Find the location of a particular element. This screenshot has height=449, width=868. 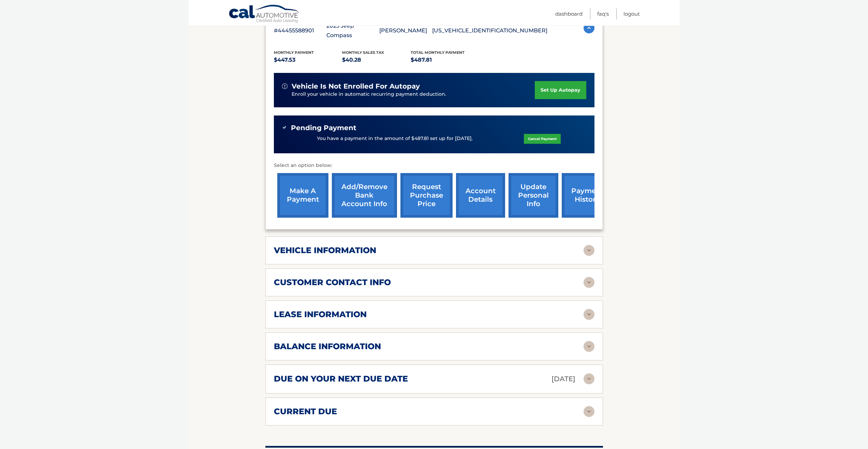

a: Cal Automotive is located at coordinates (264, 14).